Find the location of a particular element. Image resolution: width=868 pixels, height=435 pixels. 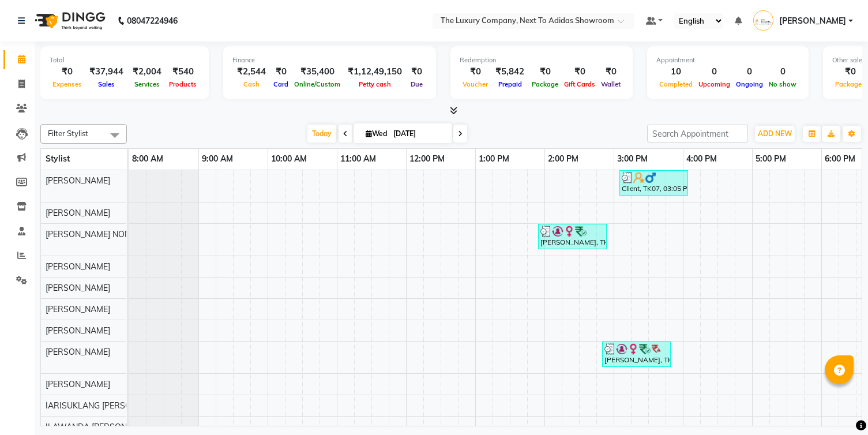

div: Client, TK07, 03:05 PM-04:05 PM, Hair Cut With Wash (₹699) is located at coordinates (654, 183).